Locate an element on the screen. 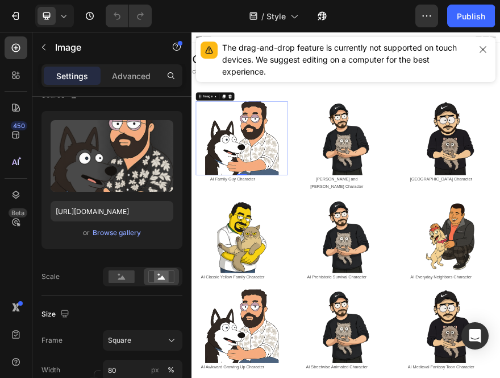 The image size is (500, 378). div: Image is located at coordinates (35, 142).